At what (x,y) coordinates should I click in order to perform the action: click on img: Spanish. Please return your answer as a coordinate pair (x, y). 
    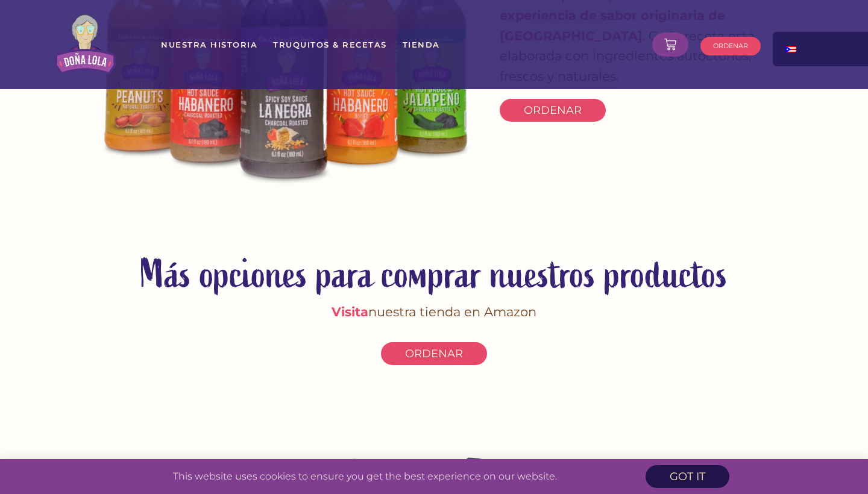
    Looking at the image, I should click on (790, 50).